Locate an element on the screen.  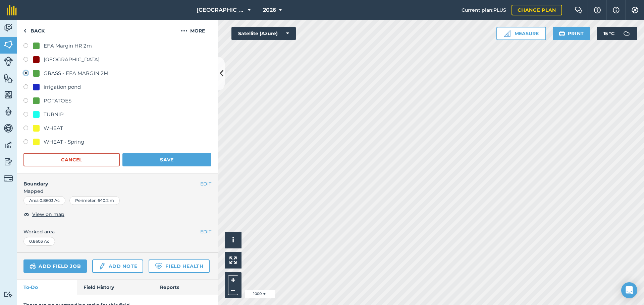
div: irrigation pond is located at coordinates (62, 87).